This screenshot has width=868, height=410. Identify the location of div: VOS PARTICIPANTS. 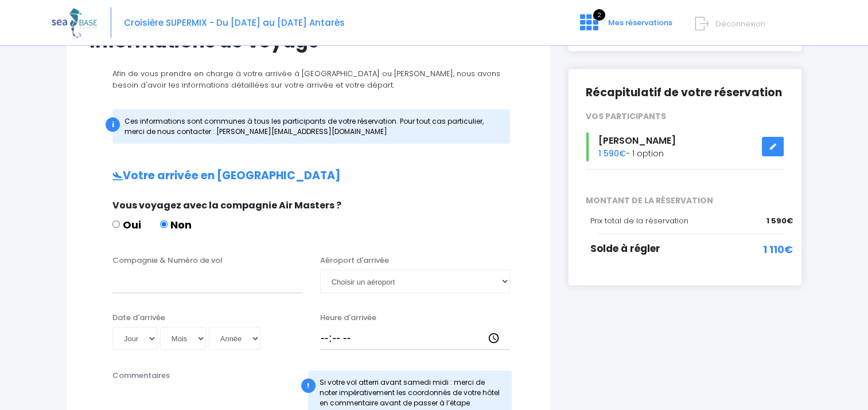
(685, 116).